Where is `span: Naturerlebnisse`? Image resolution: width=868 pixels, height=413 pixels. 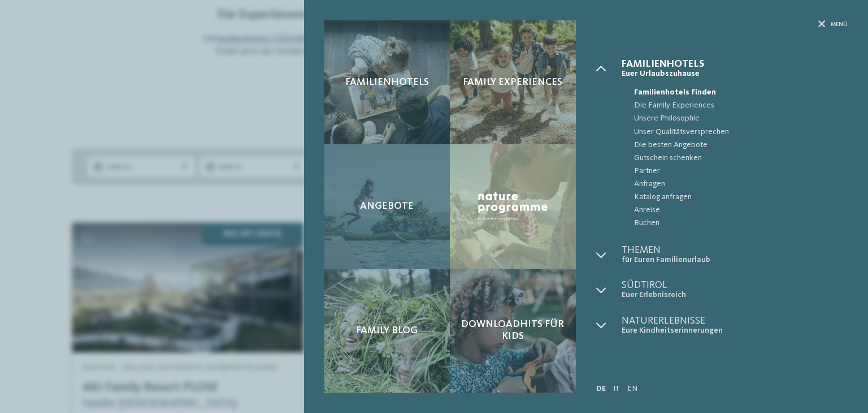 span: Naturerlebnisse is located at coordinates (735, 321).